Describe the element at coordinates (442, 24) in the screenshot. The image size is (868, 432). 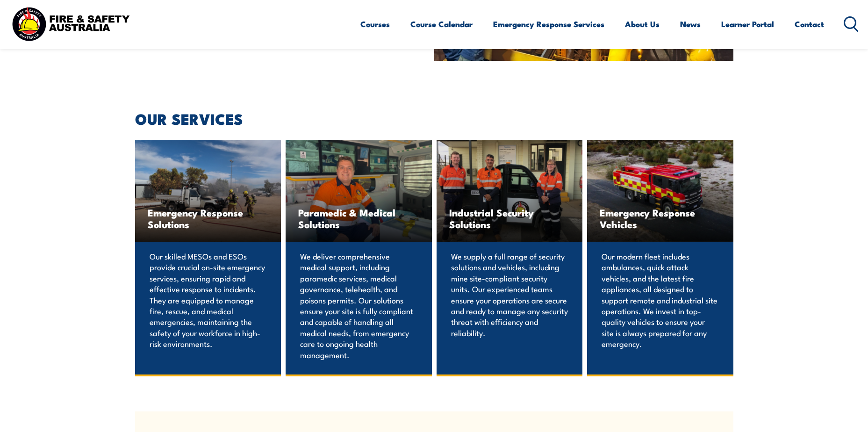
I see `a: Course Calendar` at that location.